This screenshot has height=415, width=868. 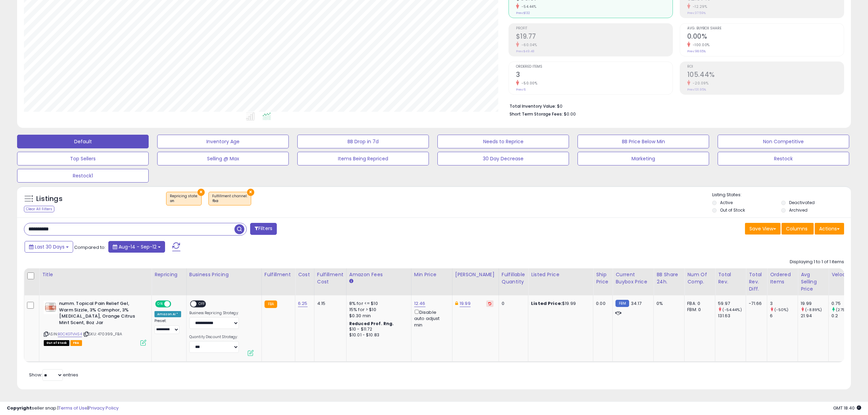 What do you see at coordinates (73, 408) in the screenshot?
I see `a: Terms of Use` at bounding box center [73, 408].